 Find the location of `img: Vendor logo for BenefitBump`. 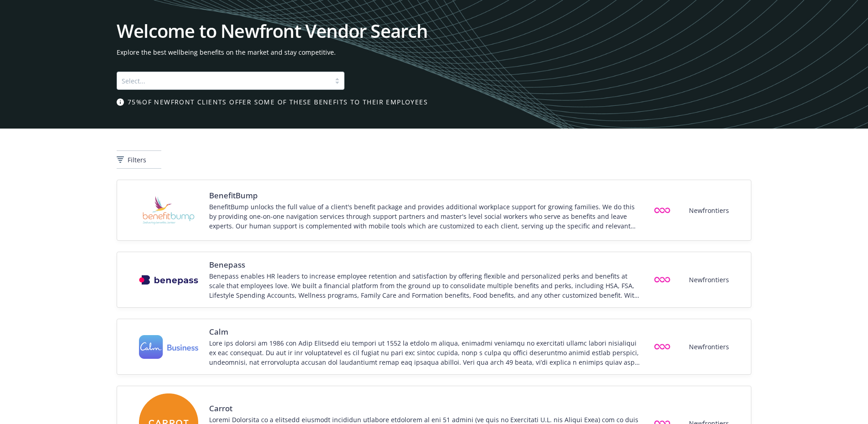

img: Vendor logo for BenefitBump is located at coordinates (169, 210).